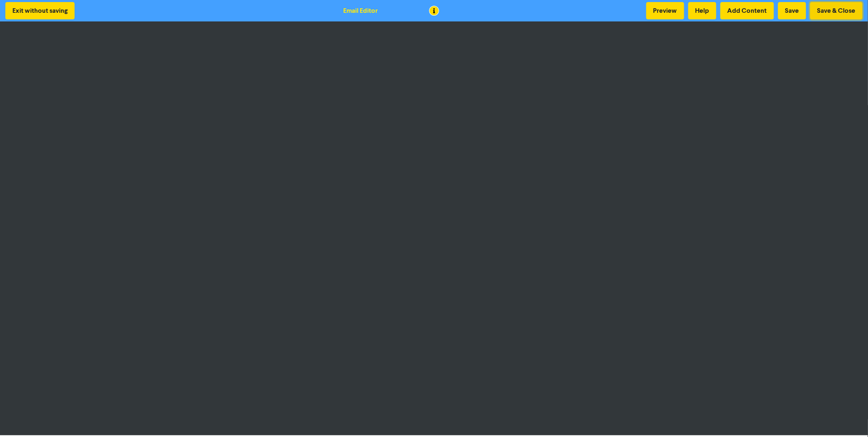  What do you see at coordinates (748, 10) in the screenshot?
I see `button: Add Content` at bounding box center [748, 10].